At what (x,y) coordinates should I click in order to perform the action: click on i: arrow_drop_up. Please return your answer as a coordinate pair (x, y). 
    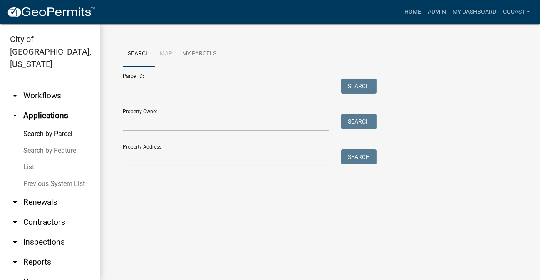
    Looking at the image, I should click on (15, 116).